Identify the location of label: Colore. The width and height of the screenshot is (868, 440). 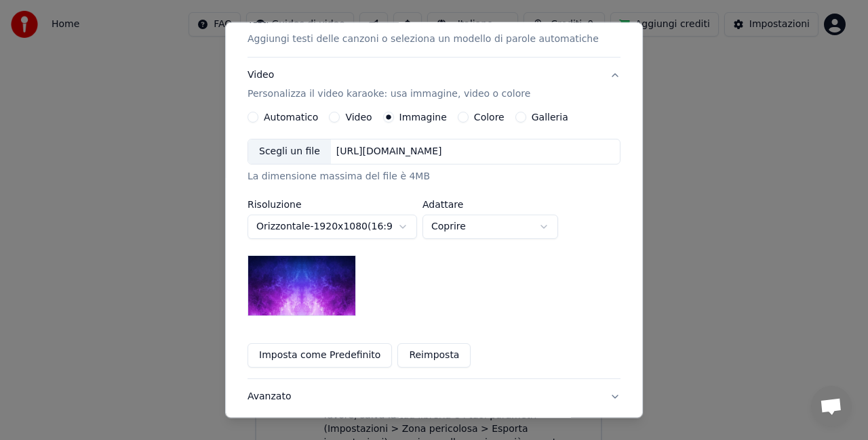
(489, 117).